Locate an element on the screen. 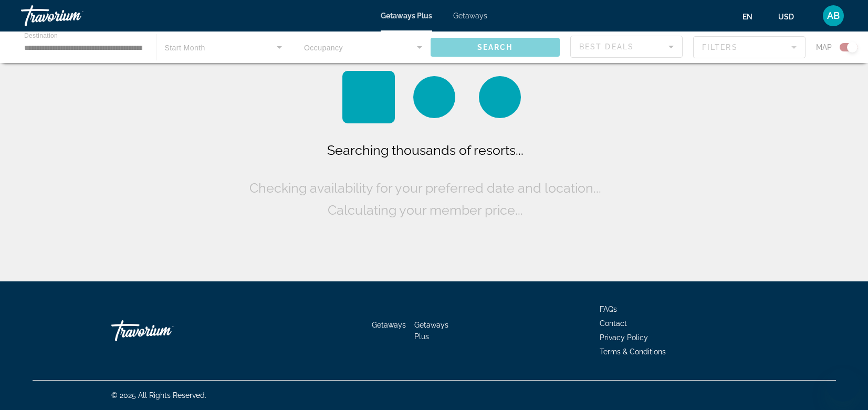 The height and width of the screenshot is (410, 868). a: Privacy Policy is located at coordinates (624, 338).